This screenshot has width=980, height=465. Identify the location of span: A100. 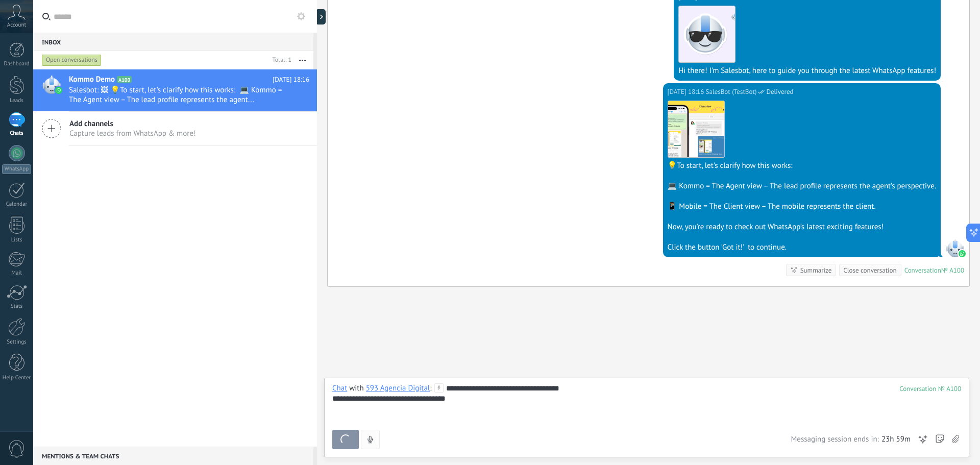
(124, 79).